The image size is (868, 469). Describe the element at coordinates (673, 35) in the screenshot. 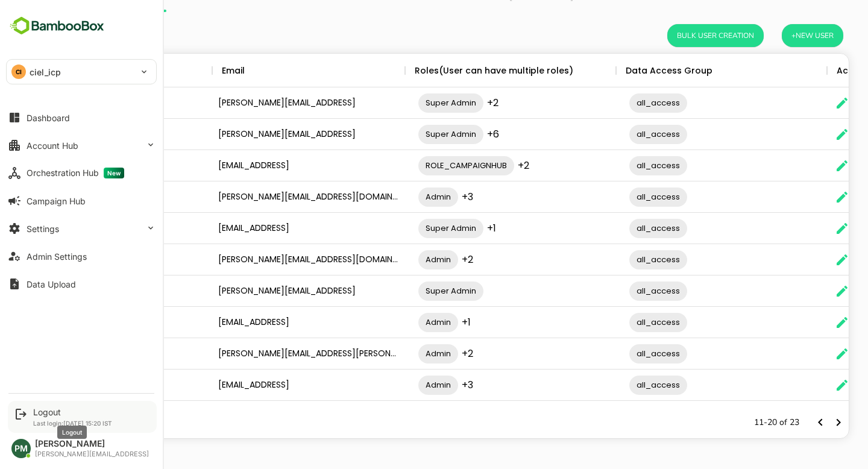

I see `button: Bulk User Creation` at that location.